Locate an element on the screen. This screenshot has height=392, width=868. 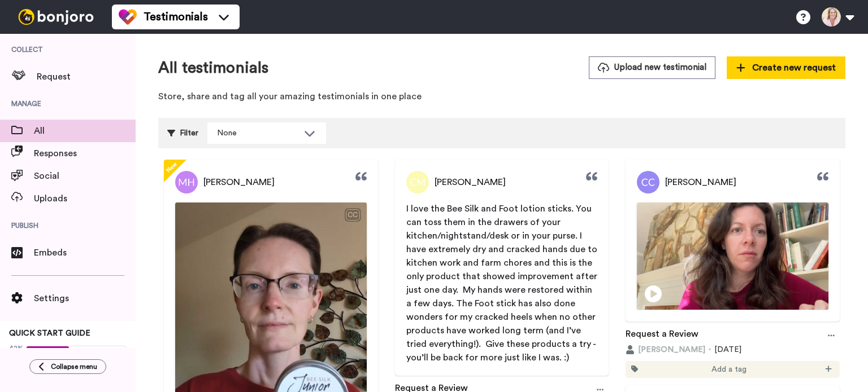
span: Testimonials is located at coordinates (176, 17).